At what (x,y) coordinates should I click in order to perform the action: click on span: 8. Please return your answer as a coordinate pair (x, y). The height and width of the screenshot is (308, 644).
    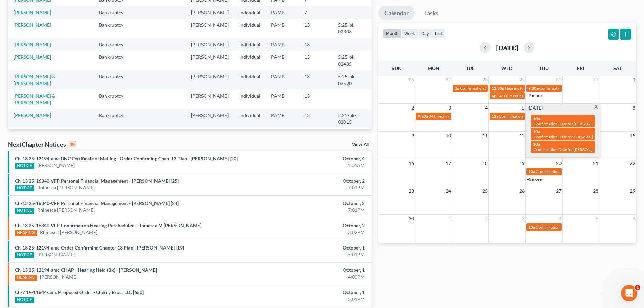
    Looking at the image, I should click on (634, 108).